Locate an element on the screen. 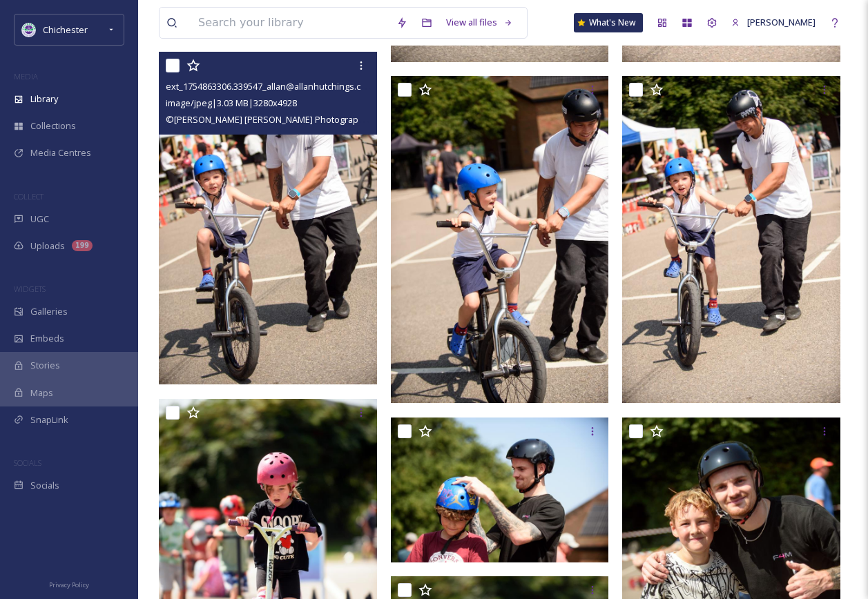 Image resolution: width=868 pixels, height=599 pixels. span: Stories is located at coordinates (45, 365).